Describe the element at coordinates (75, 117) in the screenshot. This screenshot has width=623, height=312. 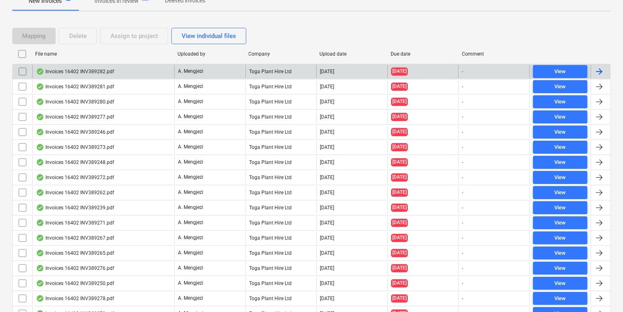
I see `div: Invoices 16402 INV389277.pdf` at that location.